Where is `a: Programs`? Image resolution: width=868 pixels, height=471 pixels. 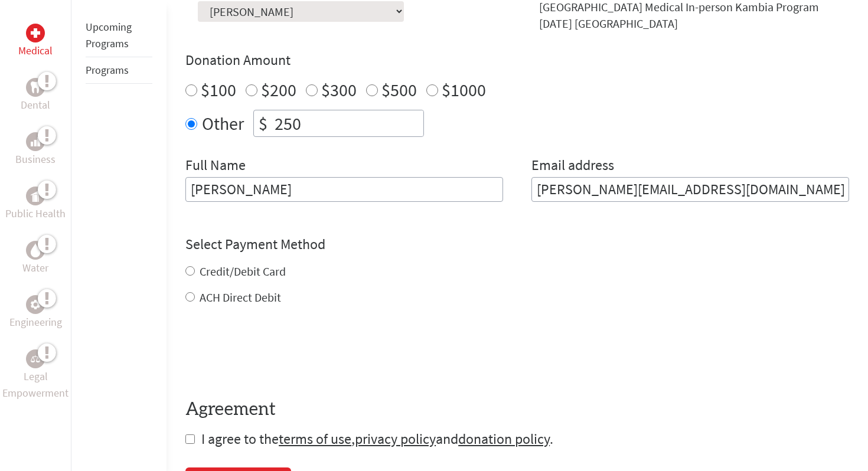
a: Programs is located at coordinates (107, 70).